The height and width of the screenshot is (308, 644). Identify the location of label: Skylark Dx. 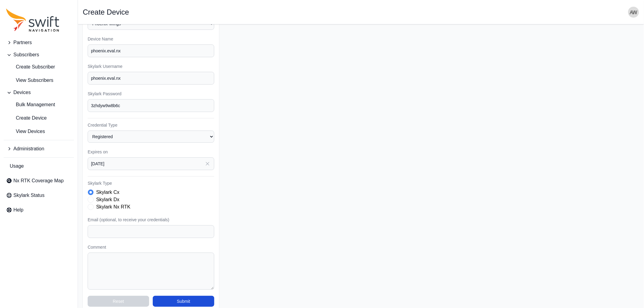
(108, 200).